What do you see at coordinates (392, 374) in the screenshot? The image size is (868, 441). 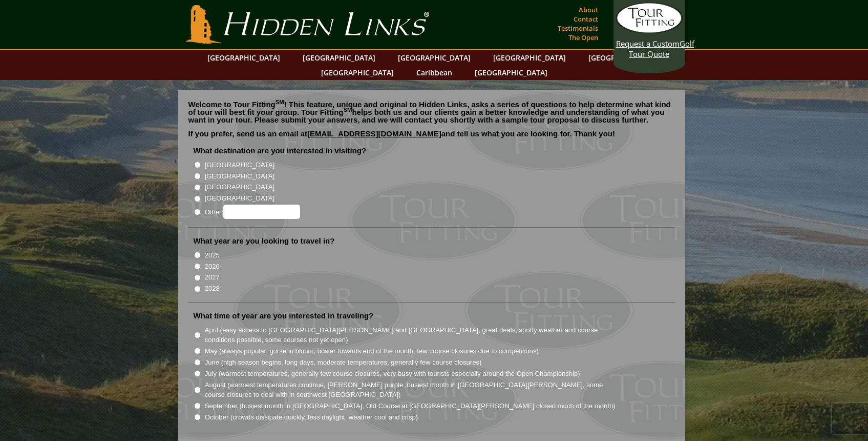 I see `label: July (warmest temperatures, generally few course closures, very busy with tourists especially aro...` at bounding box center [392, 374].